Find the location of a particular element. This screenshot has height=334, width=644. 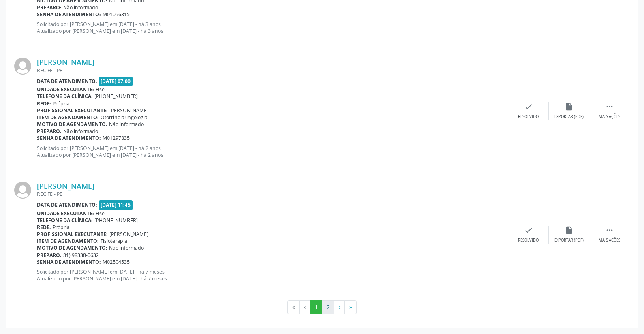

span: Otorrinolaringologia is located at coordinates (124, 117).